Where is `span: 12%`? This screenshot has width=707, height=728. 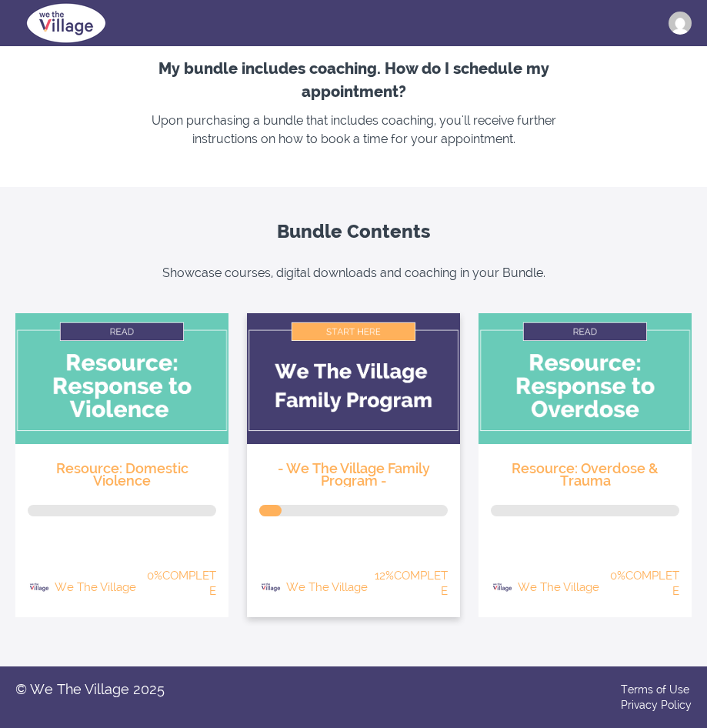
span: 12% is located at coordinates (384, 576).